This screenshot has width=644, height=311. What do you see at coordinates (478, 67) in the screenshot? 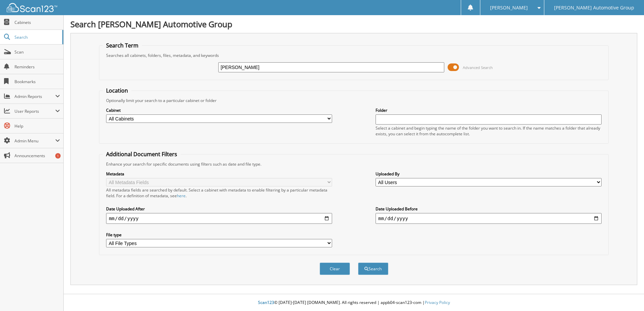
I see `span: Advanced Search` at bounding box center [478, 67].